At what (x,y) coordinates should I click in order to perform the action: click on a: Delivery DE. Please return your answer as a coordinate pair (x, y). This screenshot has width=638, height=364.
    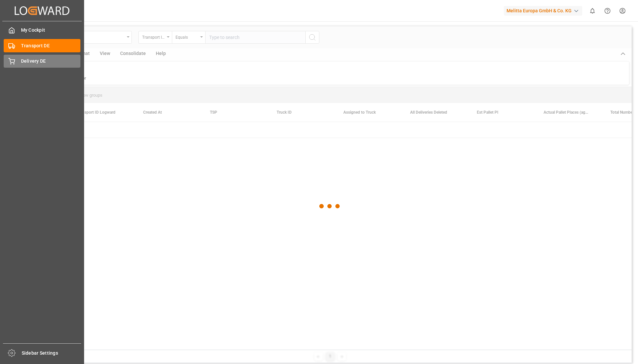
    Looking at the image, I should click on (42, 61).